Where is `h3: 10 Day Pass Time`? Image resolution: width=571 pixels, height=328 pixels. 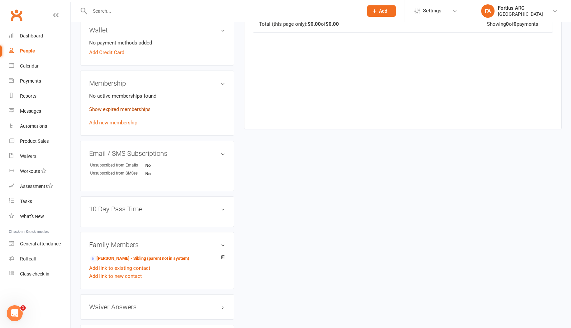 h3: 10 Day Pass Time is located at coordinates (157, 209).